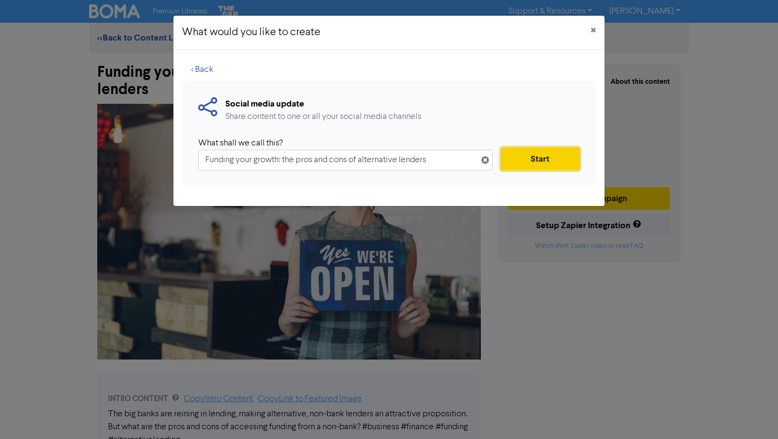  What do you see at coordinates (541, 159) in the screenshot?
I see `button: Start` at bounding box center [541, 159].